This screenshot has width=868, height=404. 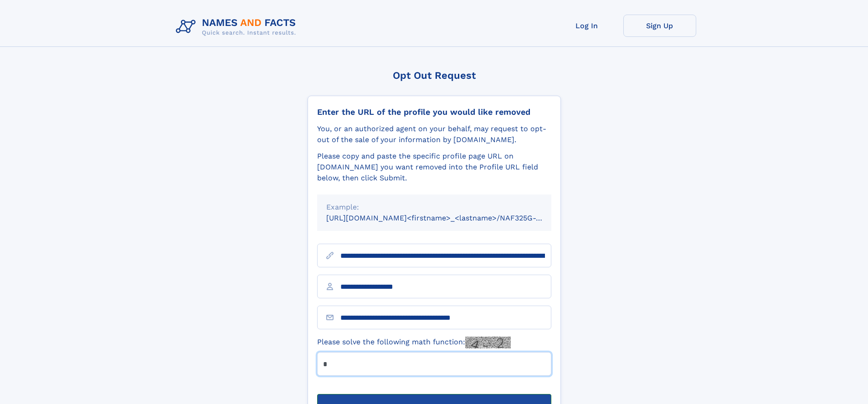 I want to click on div: You, or an authorized agent on your behalf, may request to opt-out of the sale of your informatio..., so click(x=434, y=134).